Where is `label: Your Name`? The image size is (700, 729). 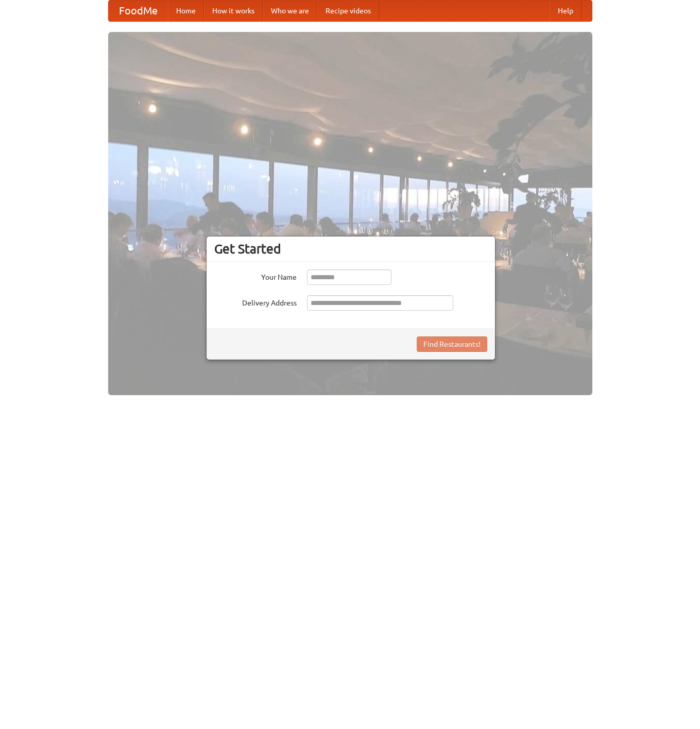
label: Your Name is located at coordinates (256, 275).